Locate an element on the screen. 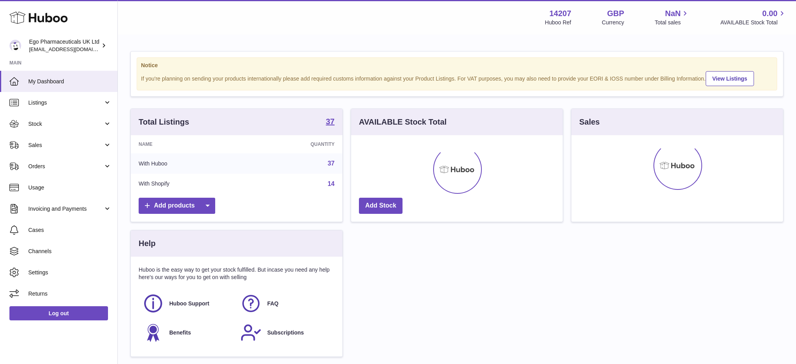  img: internalAdmin-14207@internal.huboo.com is located at coordinates (15, 46).